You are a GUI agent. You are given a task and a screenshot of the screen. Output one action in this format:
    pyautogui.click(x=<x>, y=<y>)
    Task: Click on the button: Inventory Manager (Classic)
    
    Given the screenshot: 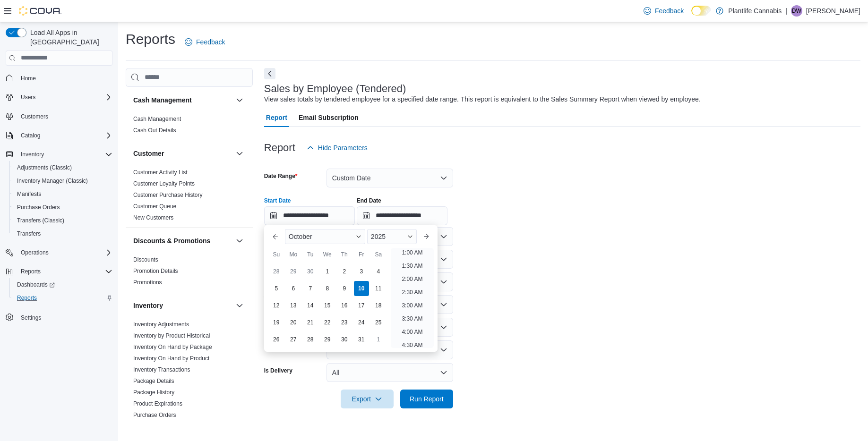 What is the action you would take?
    pyautogui.click(x=63, y=181)
    